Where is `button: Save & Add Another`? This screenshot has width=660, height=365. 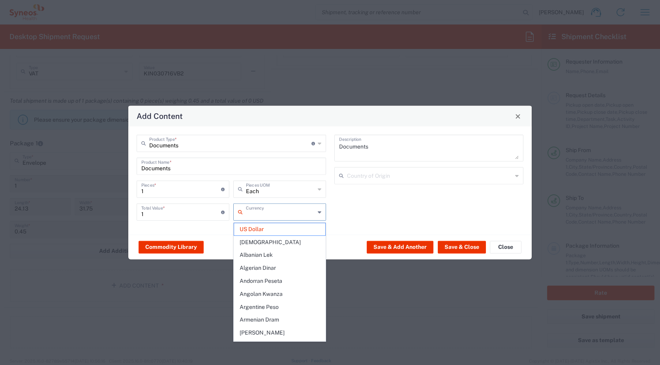 button: Save & Add Another is located at coordinates (400, 247).